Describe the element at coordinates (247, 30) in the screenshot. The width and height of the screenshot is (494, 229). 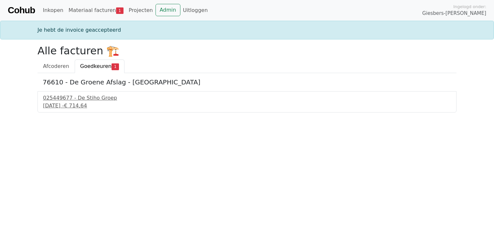
I see `div: Je hebt de invoice geaccepteerd` at that location.